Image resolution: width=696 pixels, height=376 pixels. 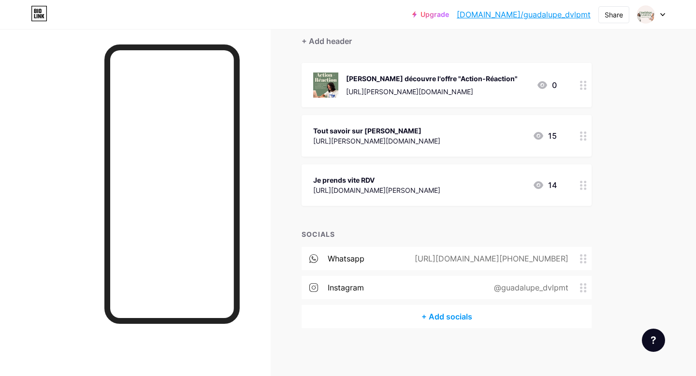 I want to click on div: whatsapp, so click(x=346, y=258).